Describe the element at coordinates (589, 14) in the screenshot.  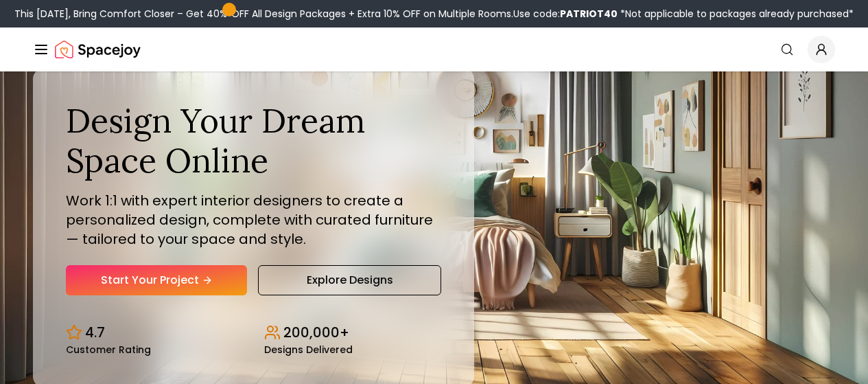
I see `b: PATRIOT40` at that location.